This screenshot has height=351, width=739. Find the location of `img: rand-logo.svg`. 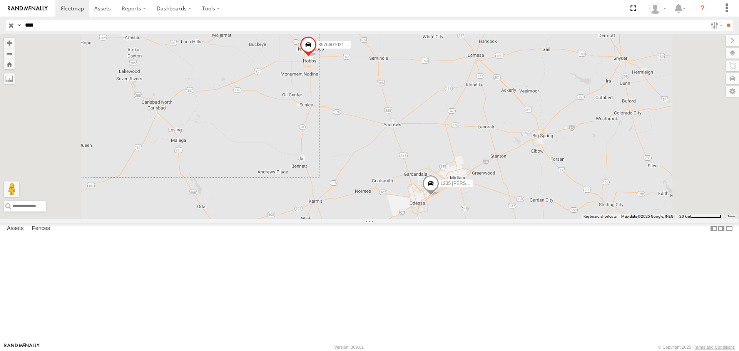

img: rand-logo.svg is located at coordinates (28, 8).